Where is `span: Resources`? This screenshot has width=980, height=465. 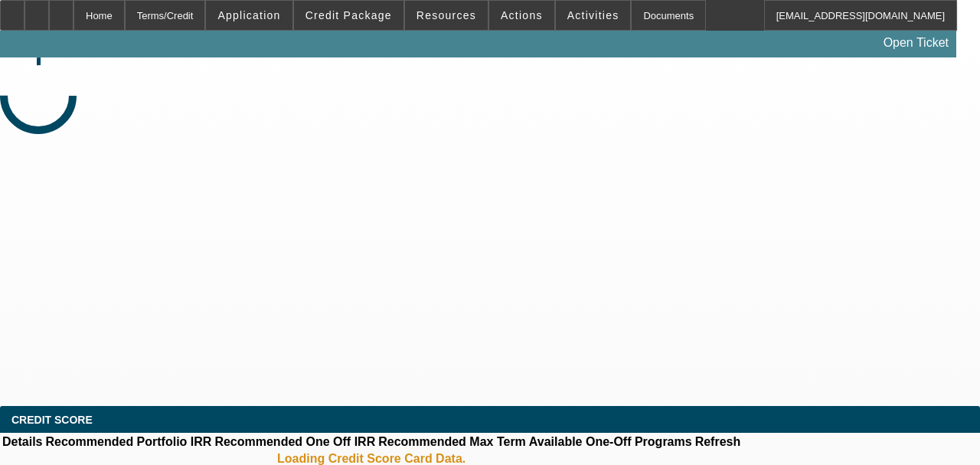
span: Resources is located at coordinates (446, 16).